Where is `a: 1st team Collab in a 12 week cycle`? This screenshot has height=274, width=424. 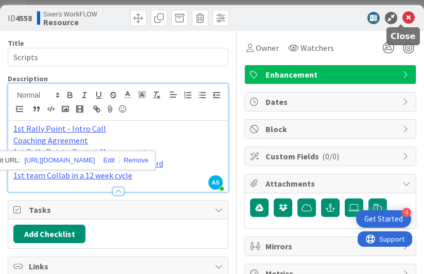 a: 1st team Collab in a 12 week cycle is located at coordinates (73, 175).